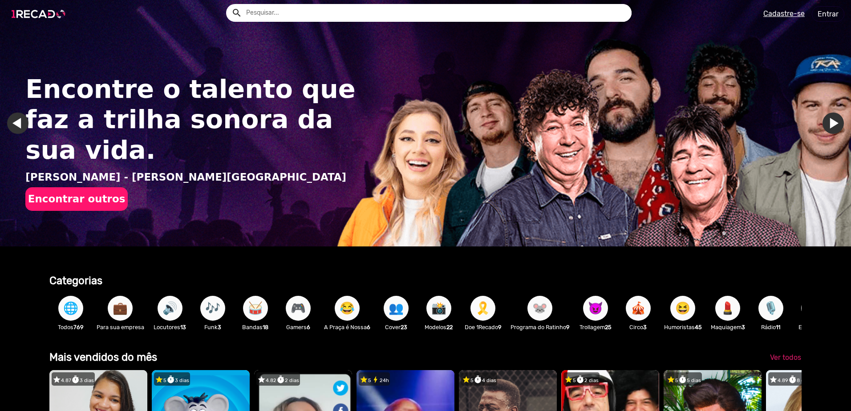 This screenshot has height=411, width=851. I want to click on b: 23, so click(404, 327).